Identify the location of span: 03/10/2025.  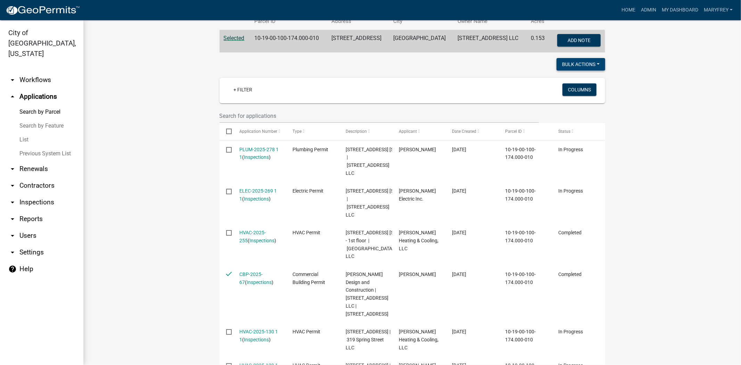
(459, 332).